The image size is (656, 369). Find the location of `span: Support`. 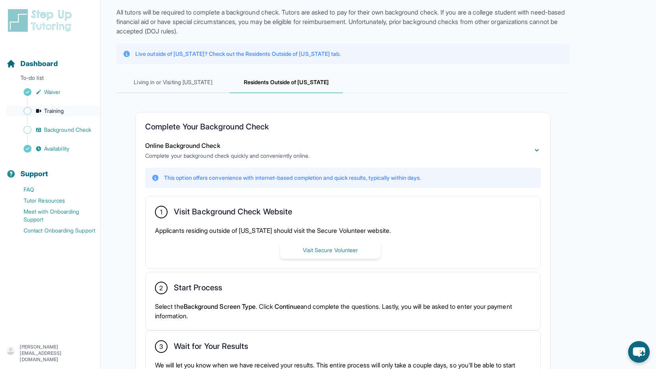

span: Support is located at coordinates (34, 174).